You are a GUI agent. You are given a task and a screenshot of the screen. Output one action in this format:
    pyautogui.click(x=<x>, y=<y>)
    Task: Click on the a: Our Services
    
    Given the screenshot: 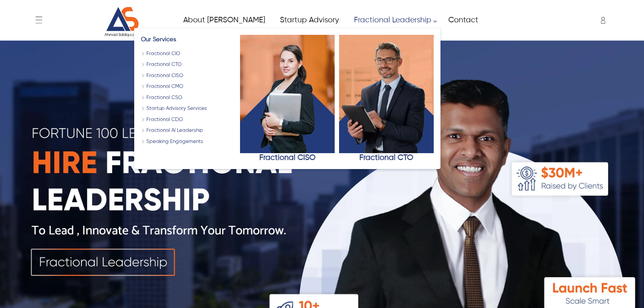 What is the action you would take?
    pyautogui.click(x=158, y=39)
    